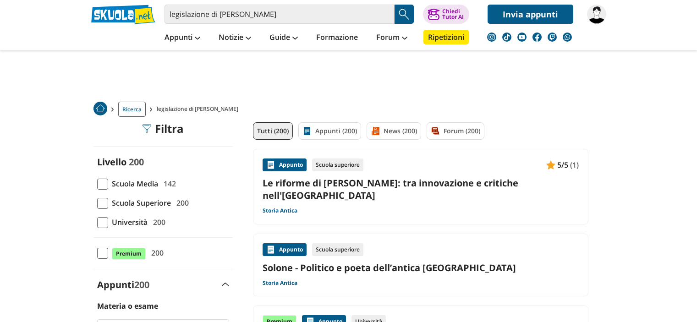  Describe the element at coordinates (225, 284) in the screenshot. I see `img: Apri e chiudi sezione` at that location.